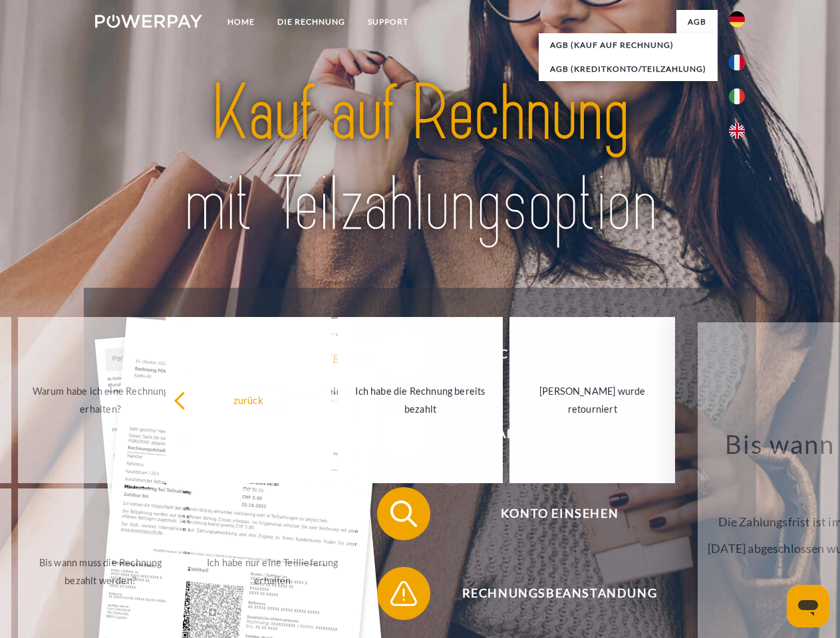 This screenshot has width=840, height=638. What do you see at coordinates (559, 593) in the screenshot?
I see `span: Rechnungsbeanstandung` at bounding box center [559, 593].